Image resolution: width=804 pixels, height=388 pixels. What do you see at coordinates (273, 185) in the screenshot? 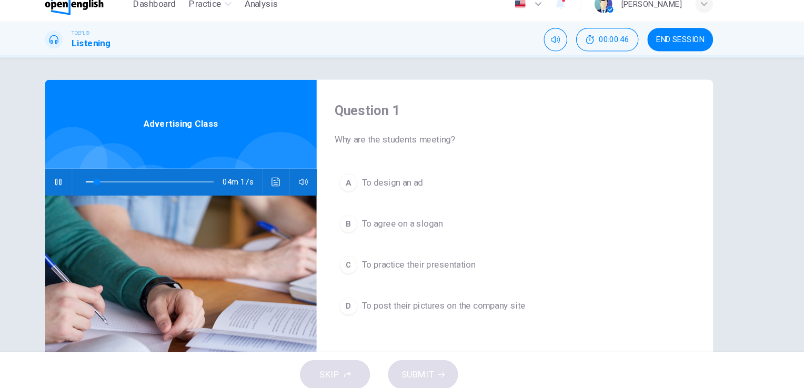
I see `span: 04m 17s` at bounding box center [273, 185].